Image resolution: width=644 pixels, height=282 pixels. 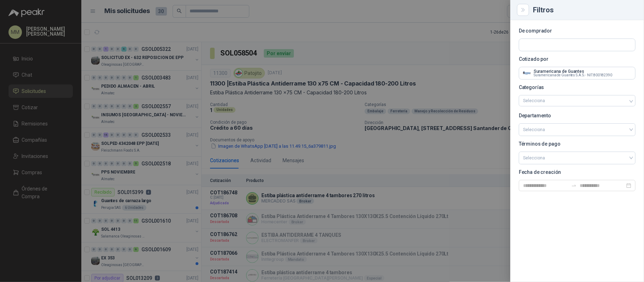 What do you see at coordinates (577, 59) in the screenshot?
I see `p: Cotizado por` at bounding box center [577, 59].